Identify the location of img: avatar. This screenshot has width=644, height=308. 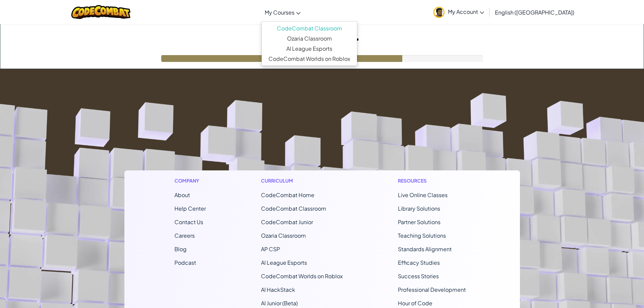
(439, 12).